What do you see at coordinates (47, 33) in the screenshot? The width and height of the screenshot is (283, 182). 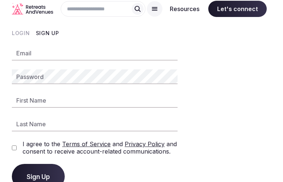 I see `button: Sign Up` at bounding box center [47, 33].